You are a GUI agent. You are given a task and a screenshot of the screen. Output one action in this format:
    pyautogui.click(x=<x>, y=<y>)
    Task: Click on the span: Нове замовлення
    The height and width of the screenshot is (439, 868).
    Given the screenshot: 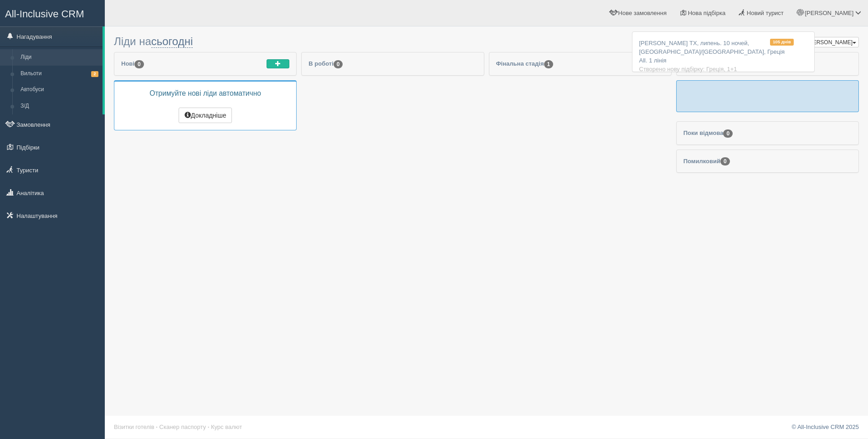 What is the action you would take?
    pyautogui.click(x=643, y=12)
    